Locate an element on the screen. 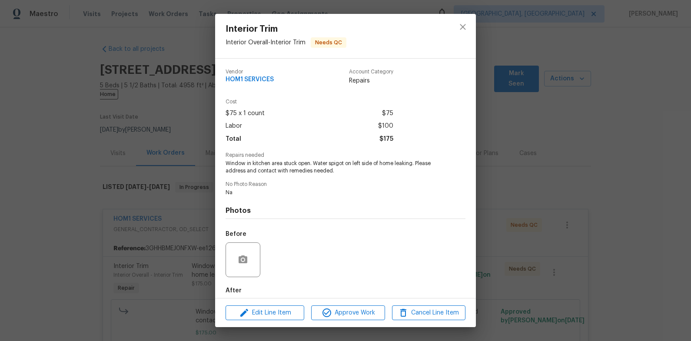 This screenshot has width=691, height=341. span: Interior Trim is located at coordinates (286, 29).